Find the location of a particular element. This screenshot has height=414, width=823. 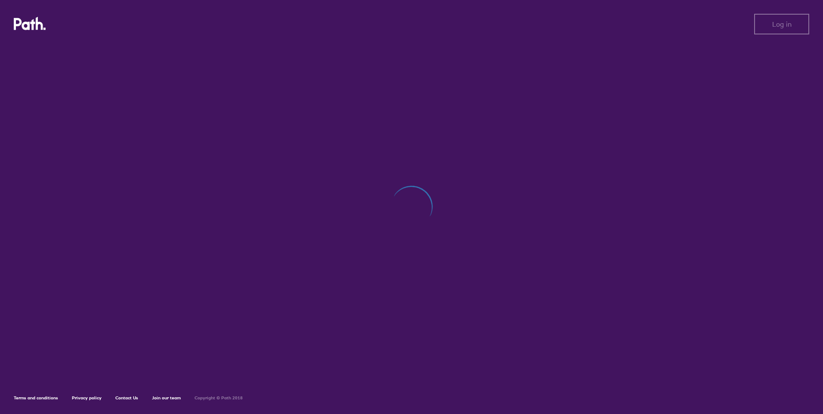

h6: Copyright © Path 2018 is located at coordinates (219, 398).